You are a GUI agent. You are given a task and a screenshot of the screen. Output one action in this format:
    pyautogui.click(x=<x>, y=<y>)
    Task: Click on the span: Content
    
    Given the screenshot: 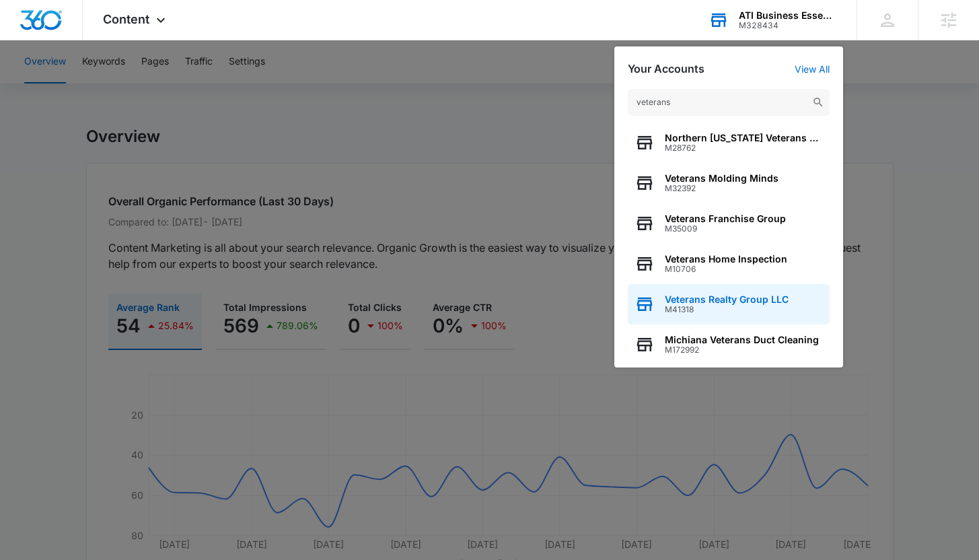 What is the action you would take?
    pyautogui.click(x=126, y=19)
    